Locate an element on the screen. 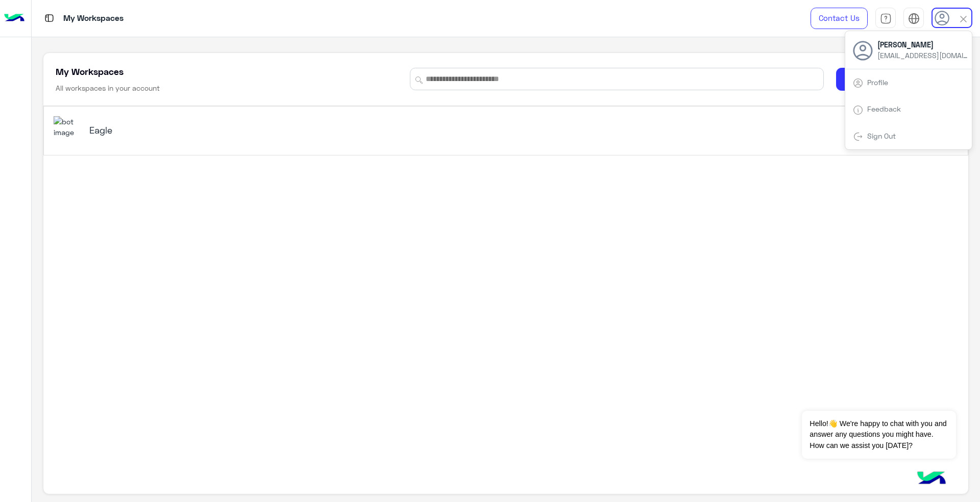 This screenshot has height=502, width=980. a: Profile is located at coordinates (877, 82).